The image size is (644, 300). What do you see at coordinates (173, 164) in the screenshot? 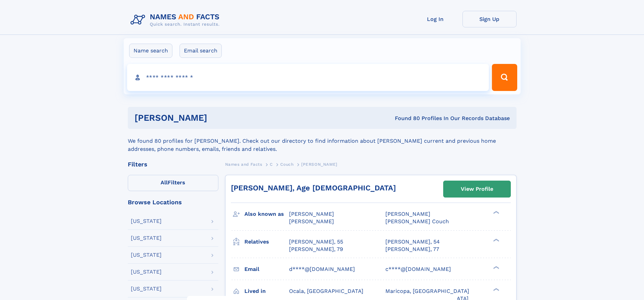
I see `div: Filters` at bounding box center [173, 164].